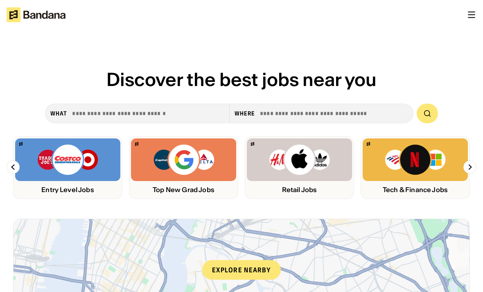  I want to click on span: Discover the best jobs near you, so click(241, 79).